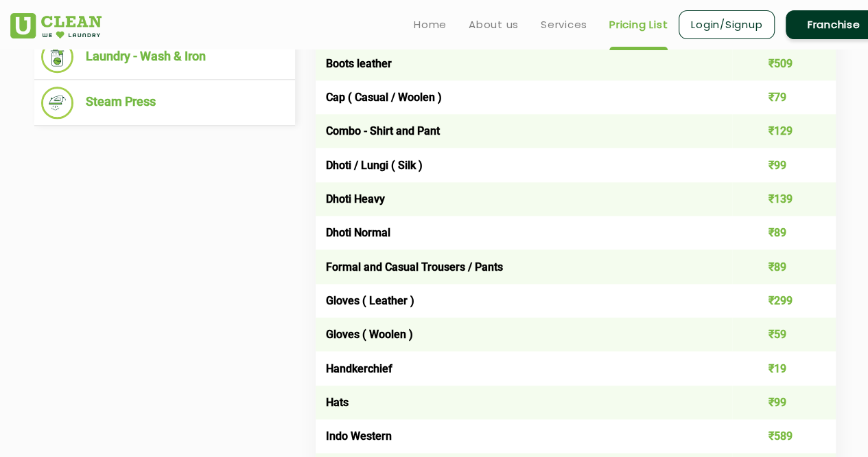 The width and height of the screenshot is (868, 457). Describe the element at coordinates (431, 25) in the screenshot. I see `a: Home` at that location.